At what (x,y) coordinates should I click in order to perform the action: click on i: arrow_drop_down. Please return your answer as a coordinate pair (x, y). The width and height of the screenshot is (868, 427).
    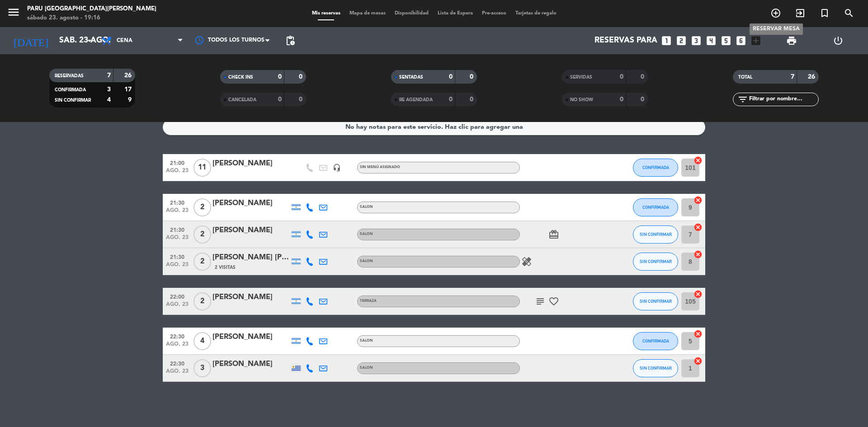
    Looking at the image, I should click on (89, 40).